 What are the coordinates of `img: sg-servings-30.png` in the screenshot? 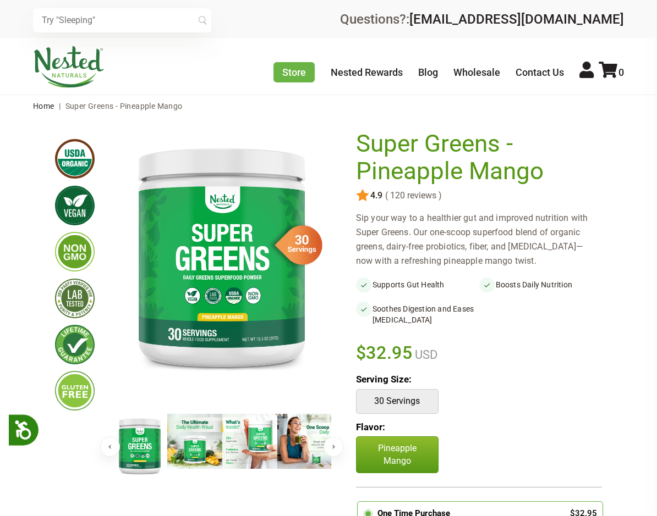 It's located at (295, 245).